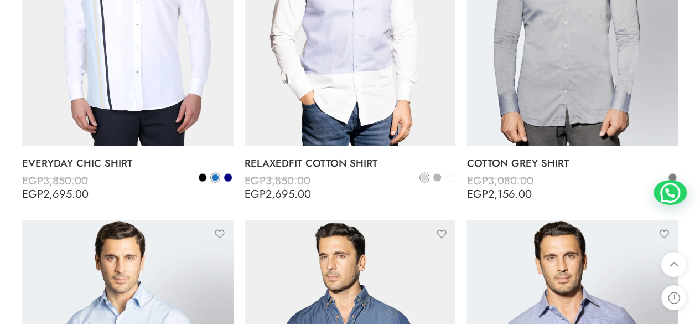 Image resolution: width=700 pixels, height=324 pixels. Describe the element at coordinates (228, 177) in the screenshot. I see `a: Navy` at that location.